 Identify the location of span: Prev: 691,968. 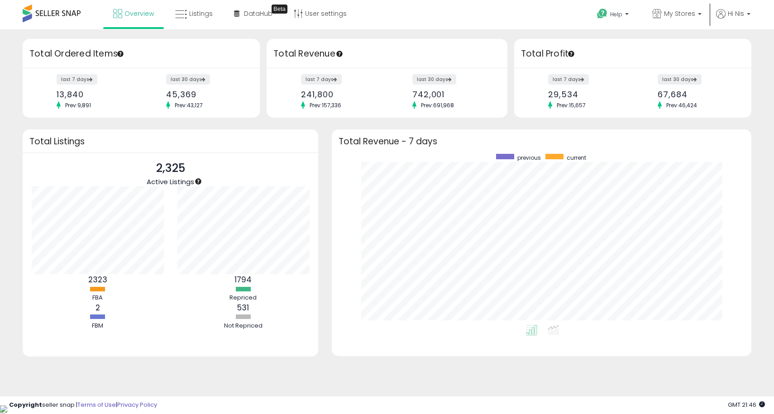
(437, 105).